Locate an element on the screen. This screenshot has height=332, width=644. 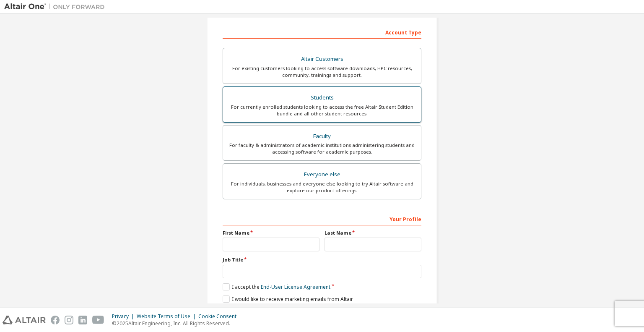
label: I would like to receive marketing emails from Altair is located at coordinates (288, 299).